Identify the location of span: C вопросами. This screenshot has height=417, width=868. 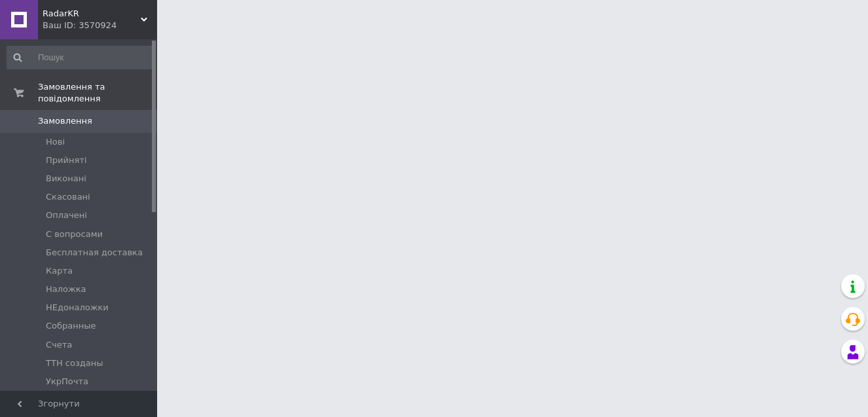
(74, 234).